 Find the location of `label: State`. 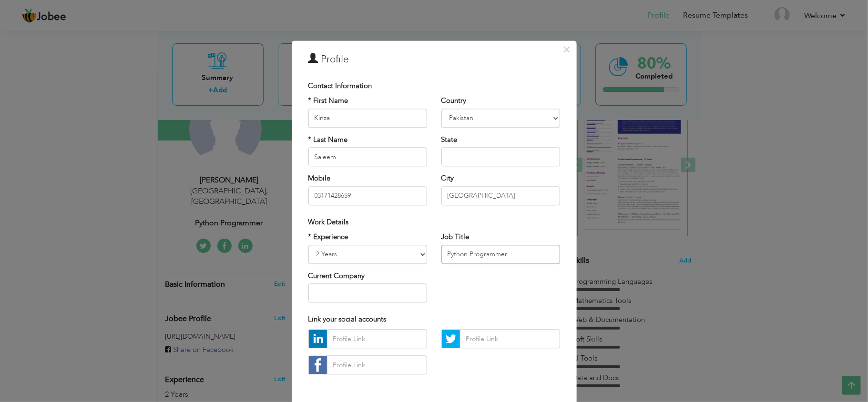

label: State is located at coordinates (449, 140).